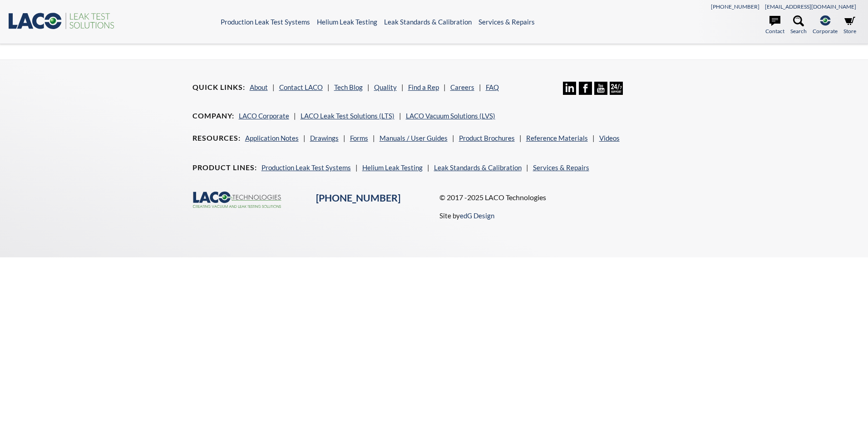 The height and width of the screenshot is (423, 868). What do you see at coordinates (462, 87) in the screenshot?
I see `a: Careers` at bounding box center [462, 87].